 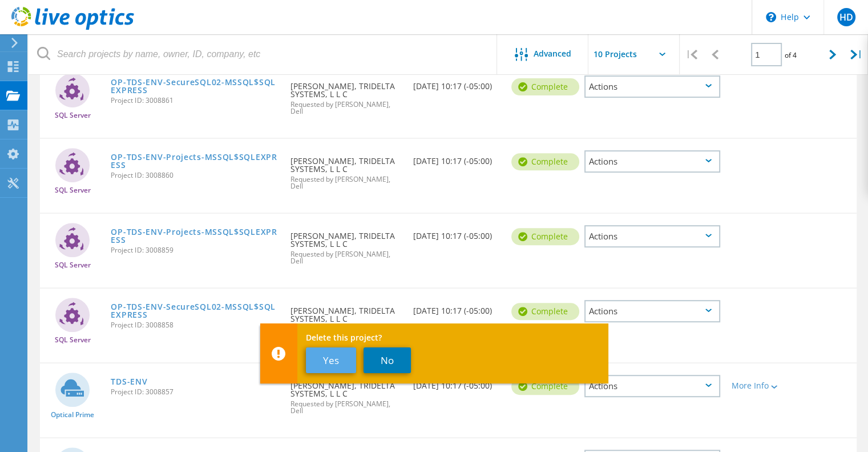 I want to click on button: No, so click(x=387, y=360).